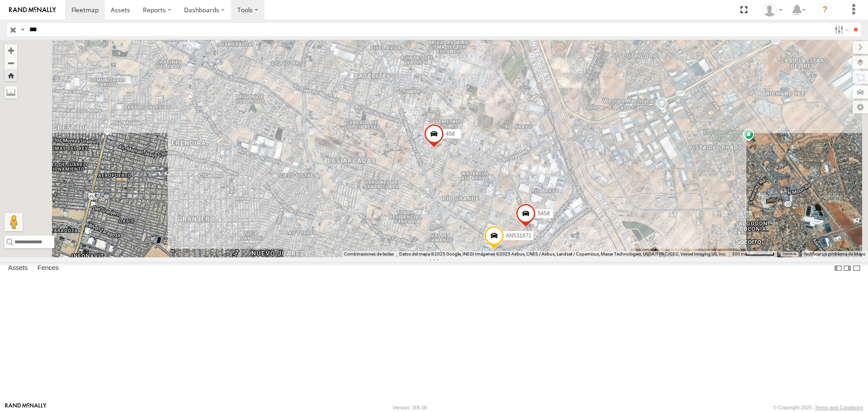 This screenshot has height=412, width=868. What do you see at coordinates (848, 268) in the screenshot?
I see `label: Dock Summary Table to the Right` at bounding box center [848, 268].